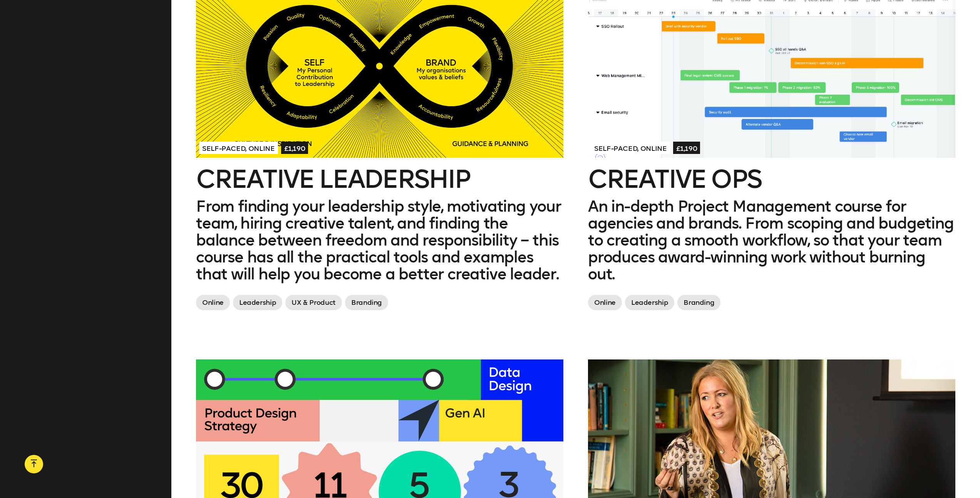 This screenshot has width=980, height=498. What do you see at coordinates (772, 180) in the screenshot?
I see `h2: Creative Ops` at bounding box center [772, 180].